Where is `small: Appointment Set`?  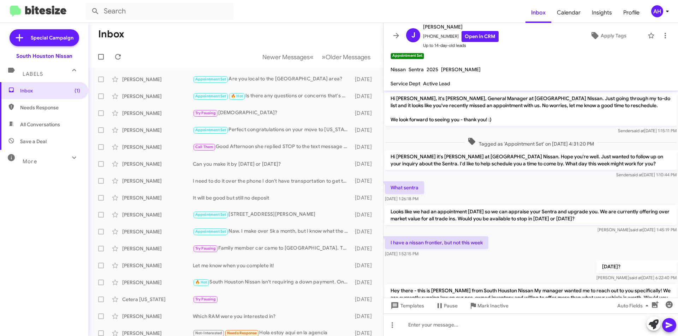
small: Appointment Set is located at coordinates (407, 56).